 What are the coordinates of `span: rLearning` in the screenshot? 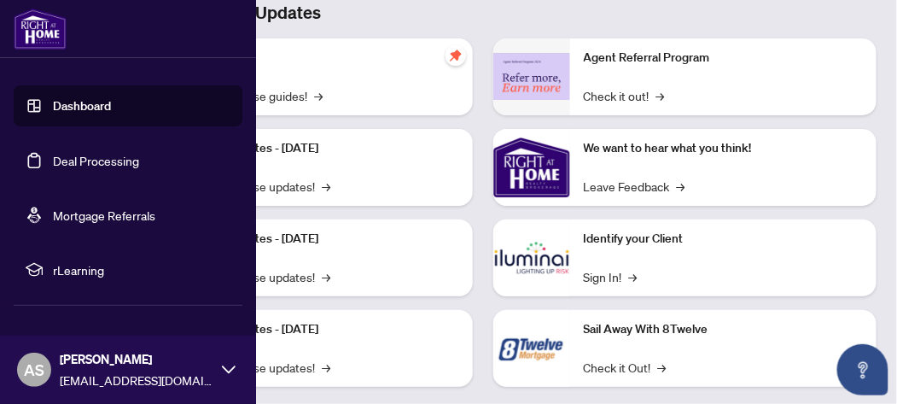 It's located at (142, 270).